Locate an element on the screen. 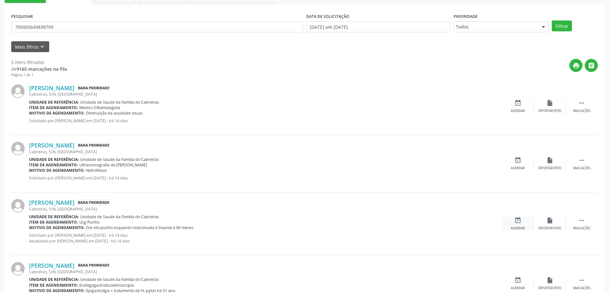 This screenshot has height=294, width=609. span: Médico Oftalmologista is located at coordinates (100, 107).